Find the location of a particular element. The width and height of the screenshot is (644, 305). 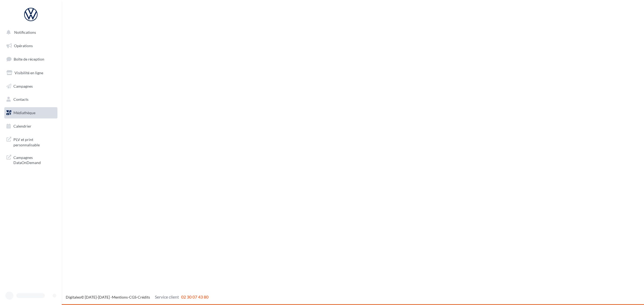

a: Campagnes is located at coordinates (31, 86).